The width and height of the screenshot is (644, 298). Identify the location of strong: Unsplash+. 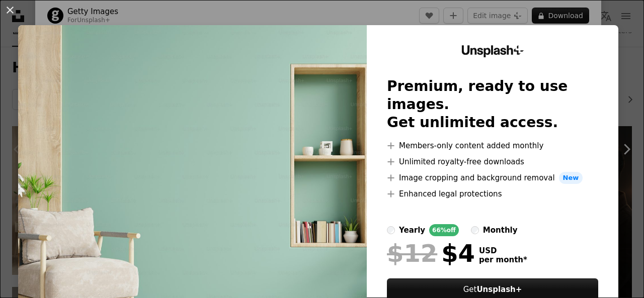
(499, 289).